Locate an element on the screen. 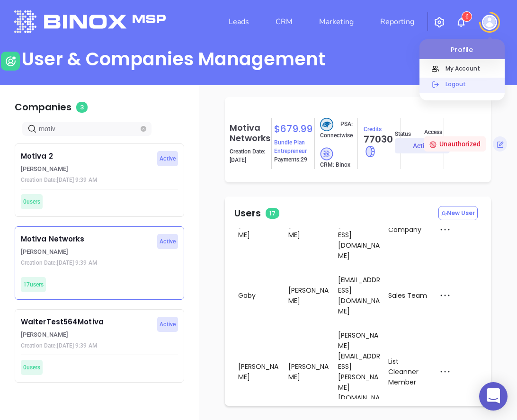 The height and width of the screenshot is (420, 517). a: My Account is located at coordinates (462, 70).